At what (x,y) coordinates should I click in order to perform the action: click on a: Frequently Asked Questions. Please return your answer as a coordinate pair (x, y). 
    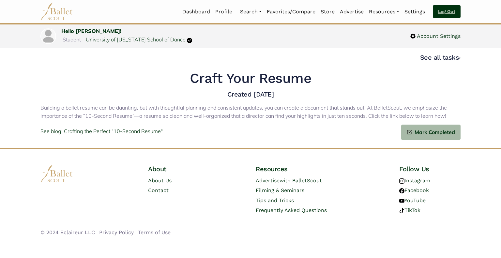
    Looking at the image, I should click on (291, 210).